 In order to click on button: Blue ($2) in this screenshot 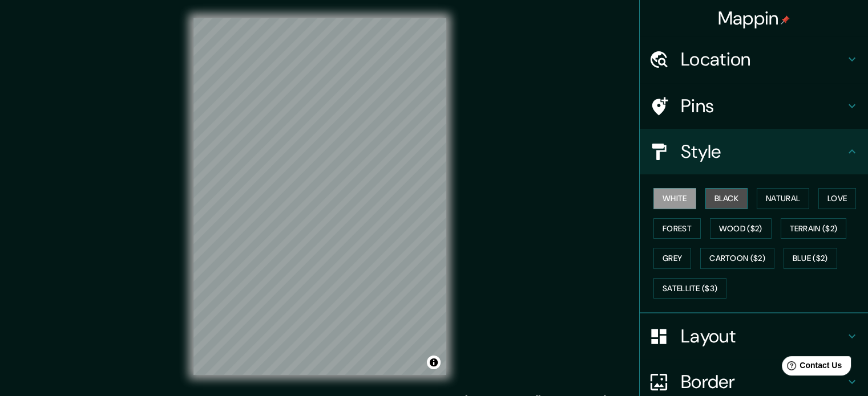, I will do `click(811, 259)`.